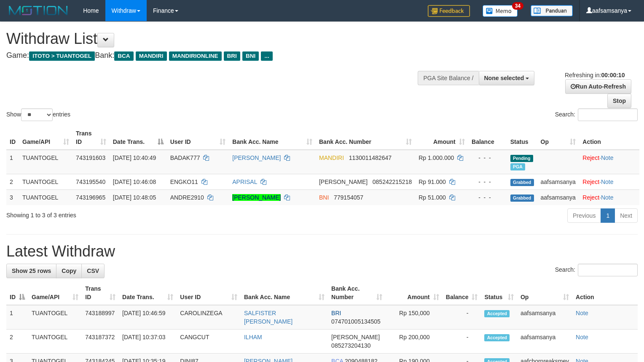 This screenshot has height=362, width=644. Describe the element at coordinates (448, 78) in the screenshot. I see `div: PGA Site Balance /` at that location.